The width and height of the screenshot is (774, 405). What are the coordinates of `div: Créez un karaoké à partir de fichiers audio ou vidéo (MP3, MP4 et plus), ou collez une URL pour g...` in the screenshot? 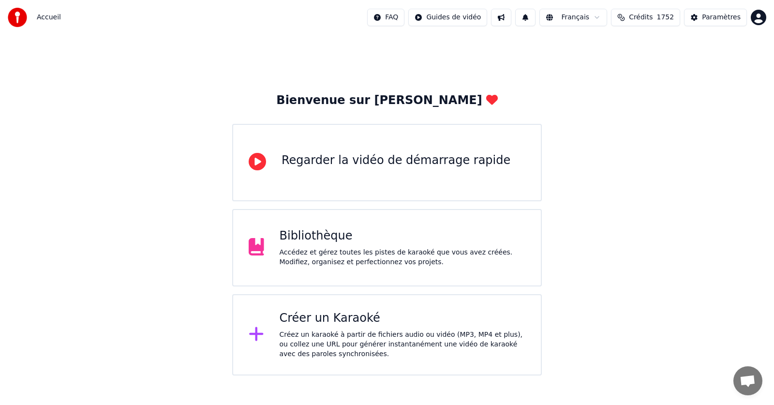 It's located at (402, 344).